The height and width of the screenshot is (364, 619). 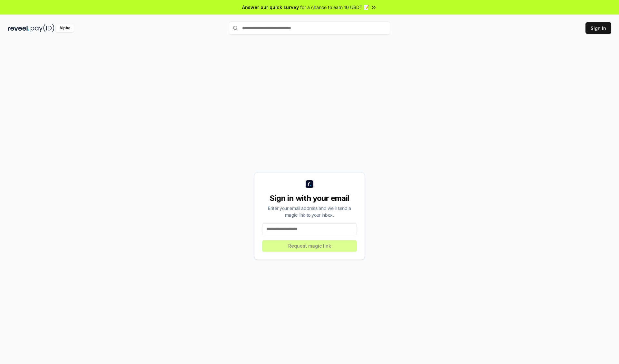 I want to click on div: Sign in with your email, so click(x=310, y=198).